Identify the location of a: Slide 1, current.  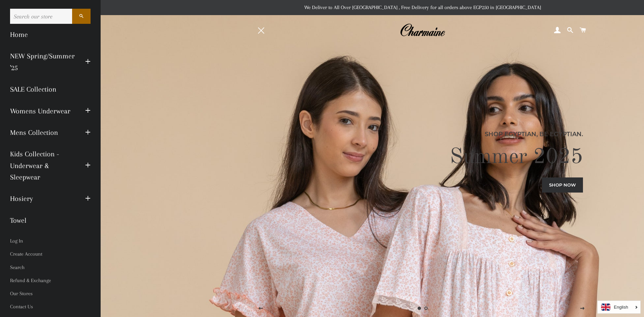
(420, 308).